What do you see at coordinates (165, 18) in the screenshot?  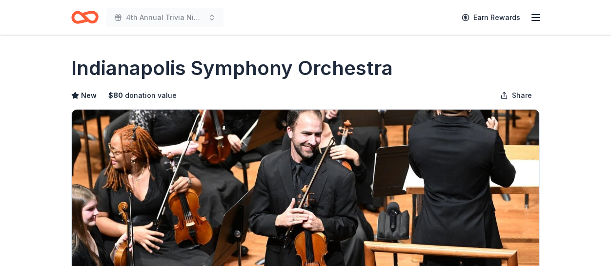 I see `span: 4th Annual Trivia Night` at bounding box center [165, 18].